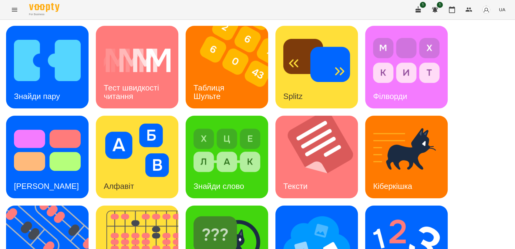 Image resolution: width=515 pixels, height=249 pixels. What do you see at coordinates (406, 60) in the screenshot?
I see `img: Філворди` at bounding box center [406, 60].